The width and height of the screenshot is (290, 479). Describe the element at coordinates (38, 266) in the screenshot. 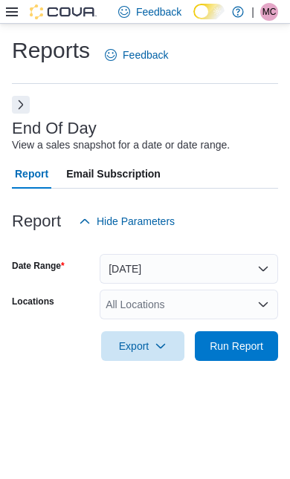

I see `label: Date Range` at that location.